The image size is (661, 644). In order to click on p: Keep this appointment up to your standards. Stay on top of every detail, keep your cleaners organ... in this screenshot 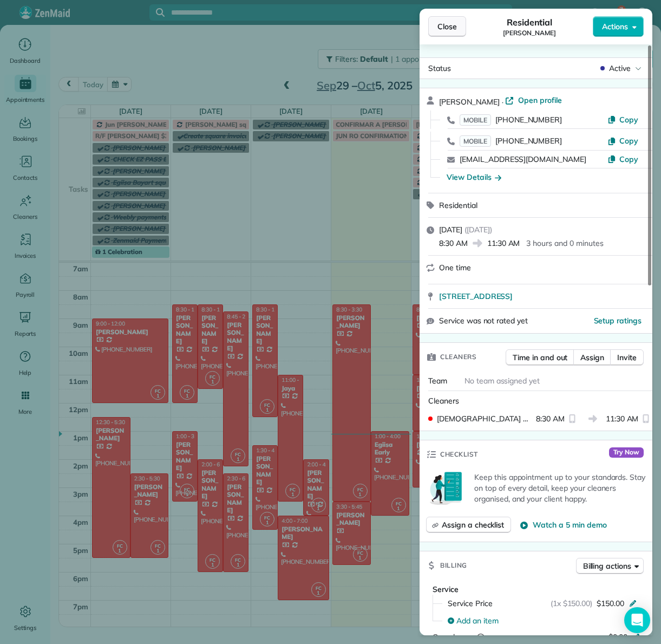, I will do `click(560, 488)`.